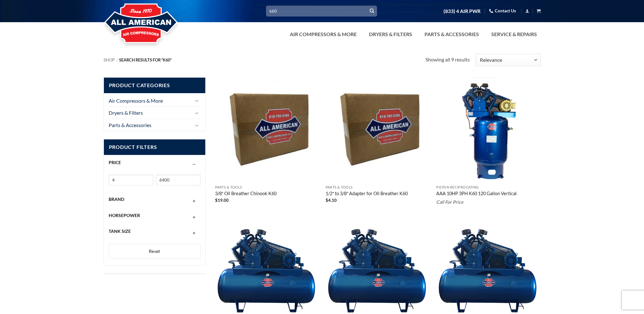  I want to click on a: Service & Repairs, so click(514, 34).